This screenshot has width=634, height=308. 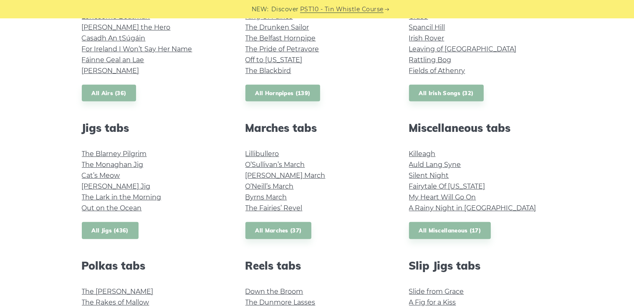 What do you see at coordinates (116, 302) in the screenshot?
I see `a: The Rakes of Mallow` at bounding box center [116, 302].